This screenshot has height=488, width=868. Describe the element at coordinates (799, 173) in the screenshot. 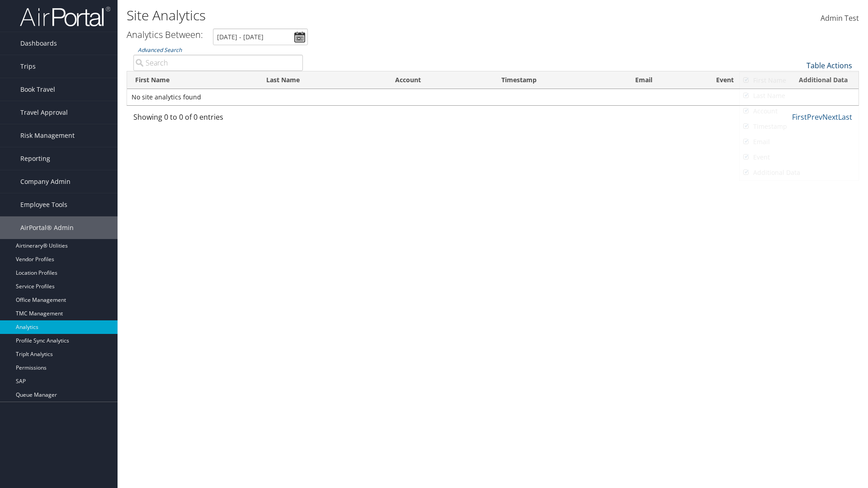

I see `a: Additional Data` at that location.